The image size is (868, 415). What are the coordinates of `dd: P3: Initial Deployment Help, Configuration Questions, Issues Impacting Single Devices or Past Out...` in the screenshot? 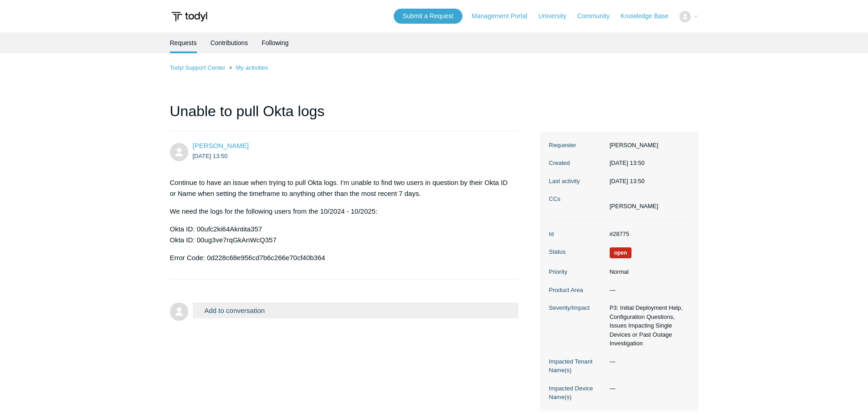 It's located at (647, 326).